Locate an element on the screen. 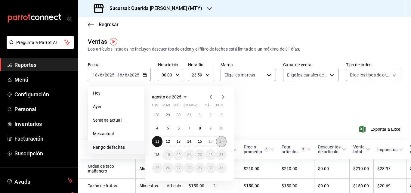 The width and height of the screenshot is (411, 193). button: 24 de agosto de 2025 is located at coordinates (221, 155).